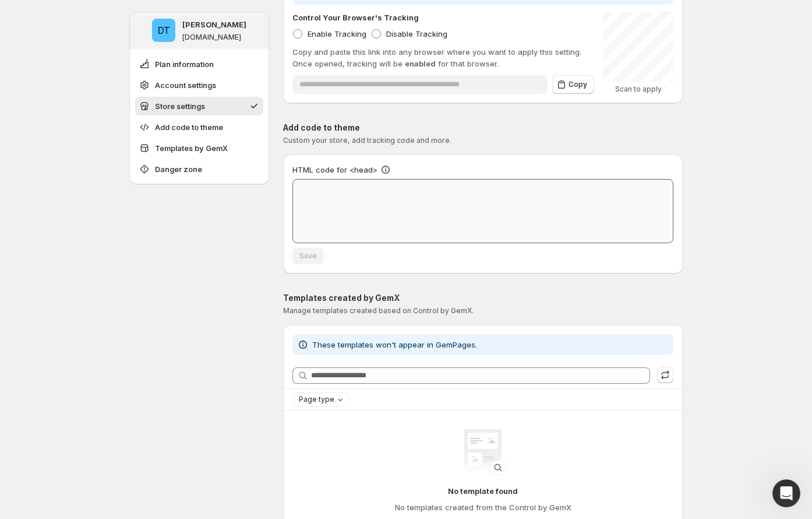 The width and height of the screenshot is (812, 519). Describe the element at coordinates (444, 58) in the screenshot. I see `p: Copy and paste this link into any browser where you want to apply this setting. Once opened, trac...` at that location.